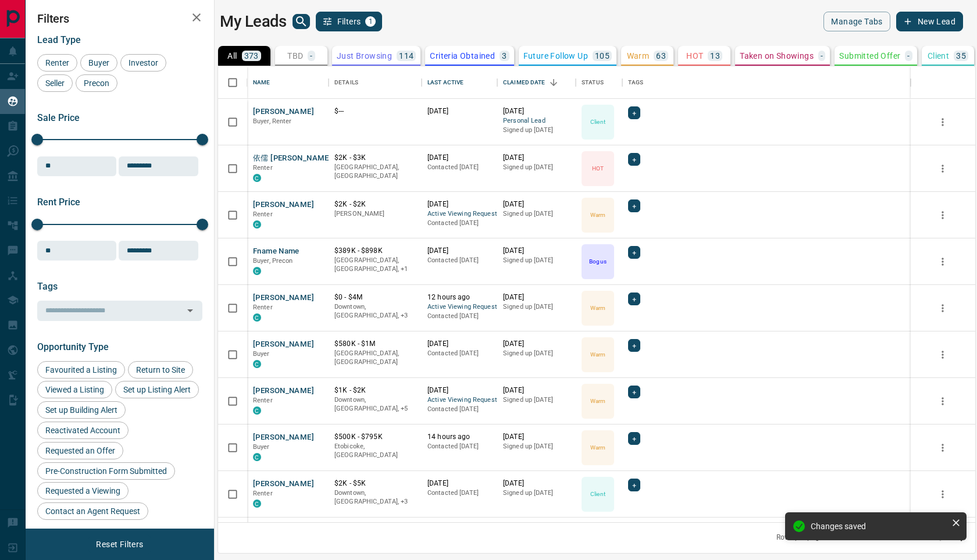  What do you see at coordinates (81, 370) in the screenshot?
I see `div: Favourited a Listing` at bounding box center [81, 370].